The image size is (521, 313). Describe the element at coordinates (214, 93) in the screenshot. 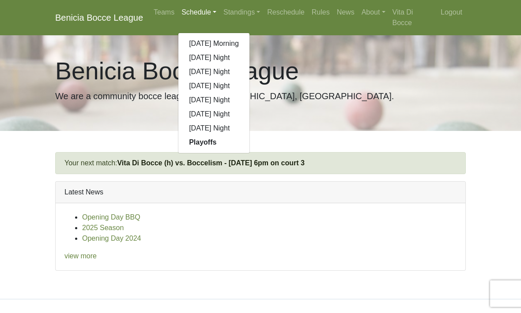

I see `div: Schedule` at that location.